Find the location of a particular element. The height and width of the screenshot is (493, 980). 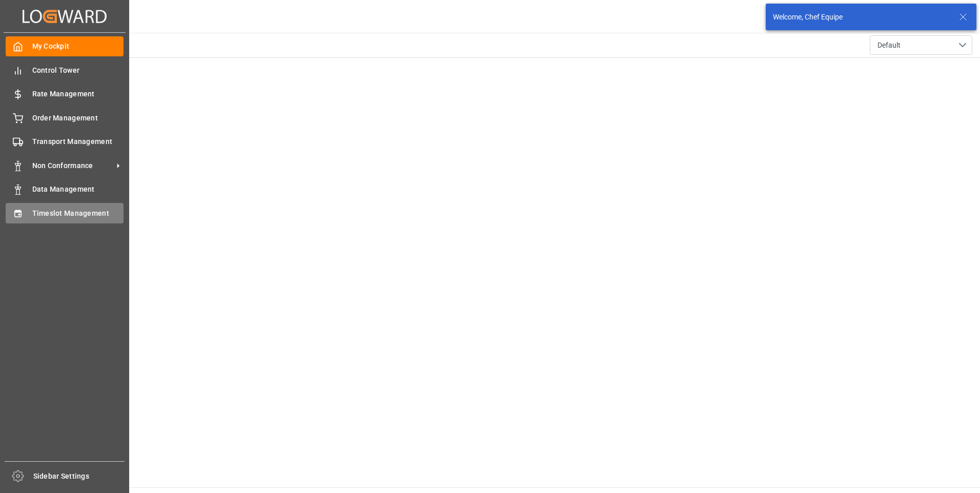

a: Control Tower is located at coordinates (65, 69).